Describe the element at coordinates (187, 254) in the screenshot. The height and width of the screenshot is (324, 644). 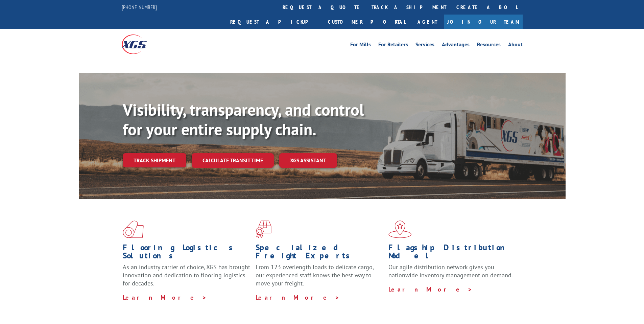
I see `h1: Flooring Logistics Solutions` at that location.